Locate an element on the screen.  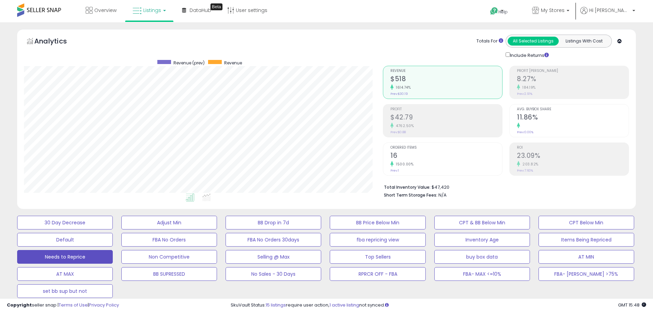
div: Totals For is located at coordinates (490, 41).